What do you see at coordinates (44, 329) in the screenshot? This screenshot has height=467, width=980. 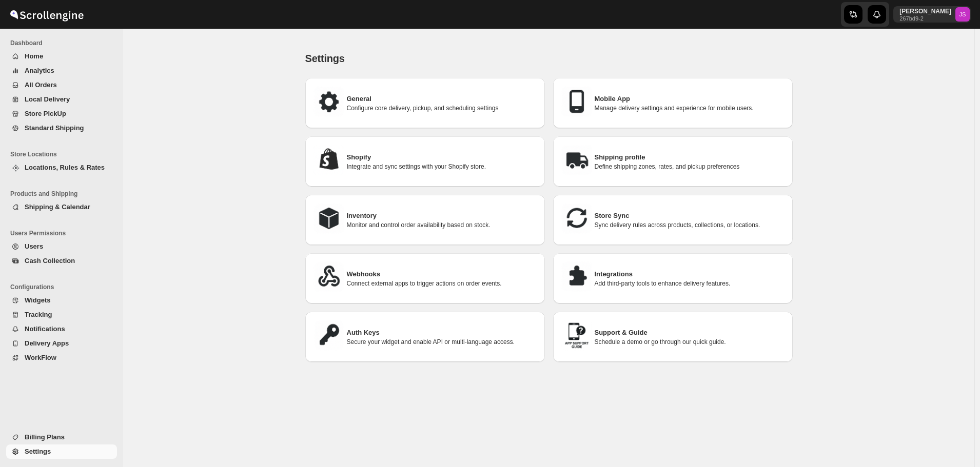 I see `span: Notifications` at bounding box center [44, 329].